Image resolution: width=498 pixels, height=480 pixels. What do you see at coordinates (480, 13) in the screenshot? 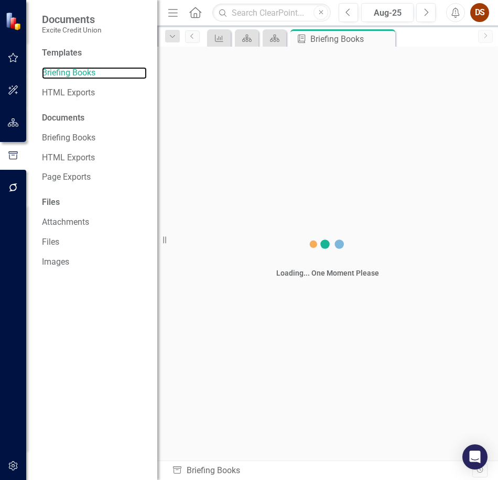
I see `div: DS` at bounding box center [480, 13].